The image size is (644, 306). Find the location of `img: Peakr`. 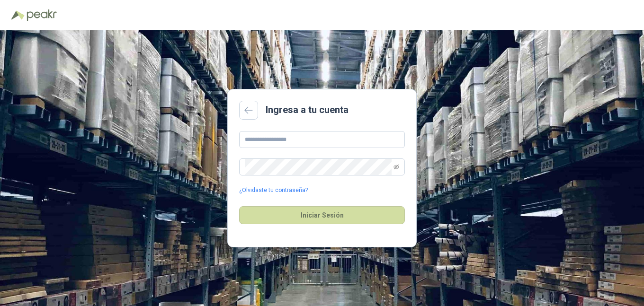

img: Peakr is located at coordinates (41, 15).